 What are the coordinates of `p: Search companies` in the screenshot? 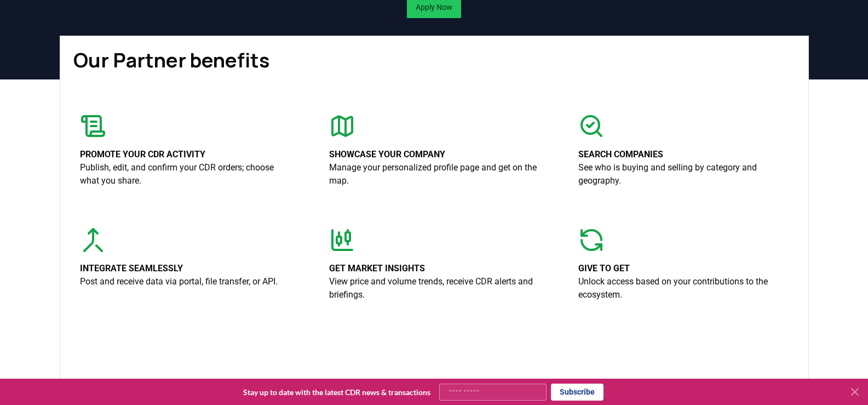 It's located at (683, 154).